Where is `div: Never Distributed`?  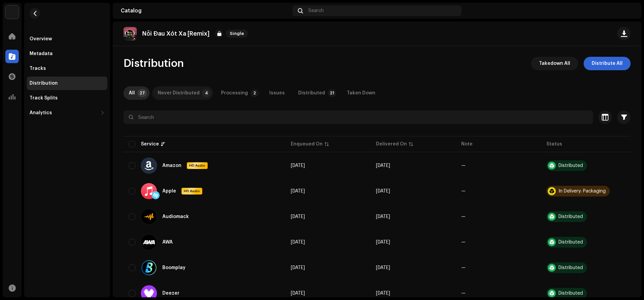
div: Never Distributed is located at coordinates (179, 93).